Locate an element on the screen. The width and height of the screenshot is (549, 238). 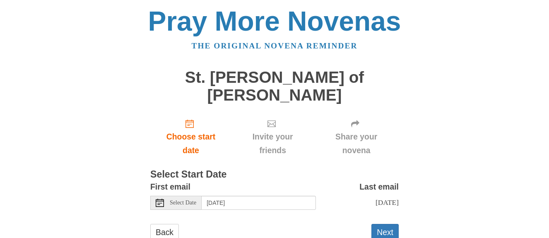
span: Select Date is located at coordinates (183, 203).